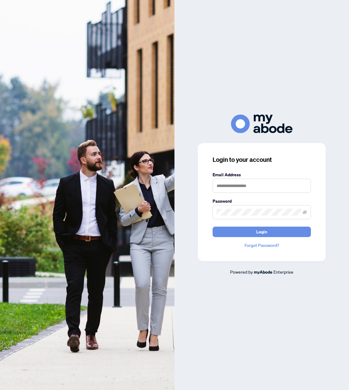 This screenshot has width=349, height=390. I want to click on img: ma-logo, so click(261, 124).